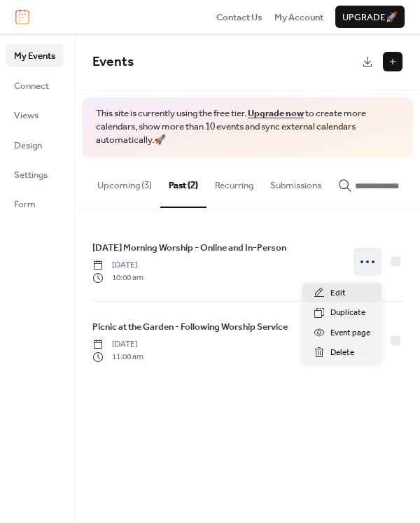 The height and width of the screenshot is (523, 420). What do you see at coordinates (190, 327) in the screenshot?
I see `span: Picnic at the Garden - Following Worship Service` at bounding box center [190, 327].